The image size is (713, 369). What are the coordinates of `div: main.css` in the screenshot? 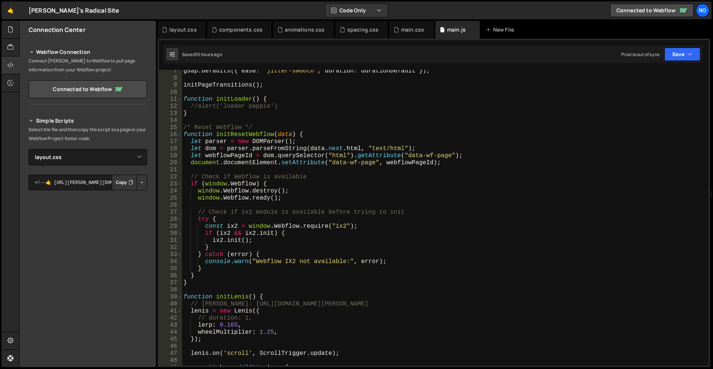 It's located at (413, 30).